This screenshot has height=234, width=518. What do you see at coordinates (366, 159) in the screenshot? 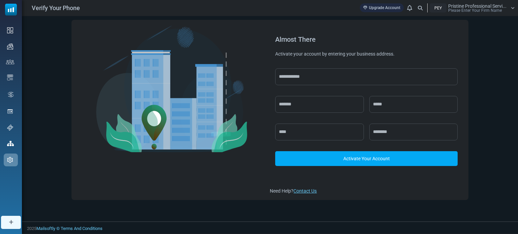
I see `a: Activate Your Account` at bounding box center [366, 159].